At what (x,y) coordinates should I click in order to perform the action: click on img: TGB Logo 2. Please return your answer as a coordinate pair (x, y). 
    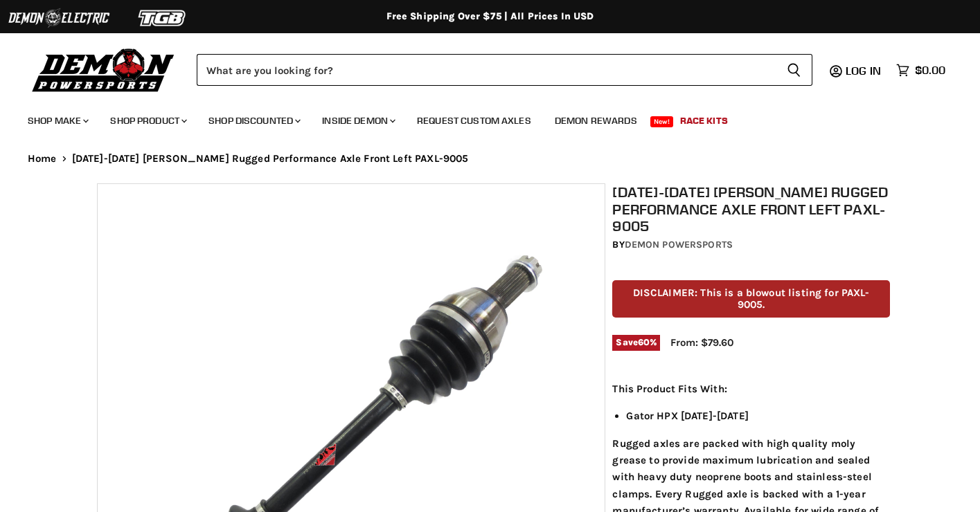
    Looking at the image, I should click on (163, 18).